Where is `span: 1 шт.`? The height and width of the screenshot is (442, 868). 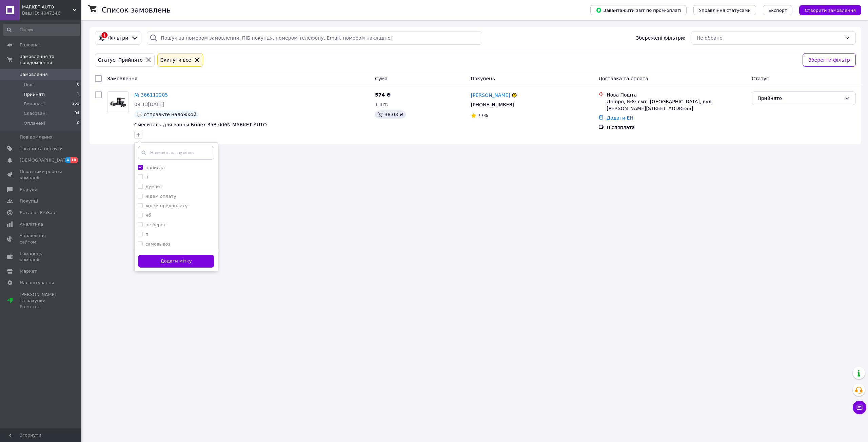 span: 1 шт. is located at coordinates (382, 104).